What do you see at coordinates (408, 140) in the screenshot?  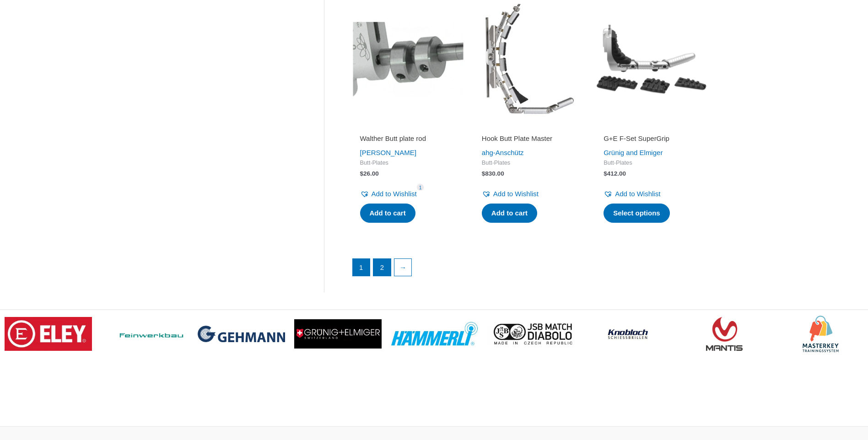 I see `a: Walther Butt plate rod` at bounding box center [408, 140].